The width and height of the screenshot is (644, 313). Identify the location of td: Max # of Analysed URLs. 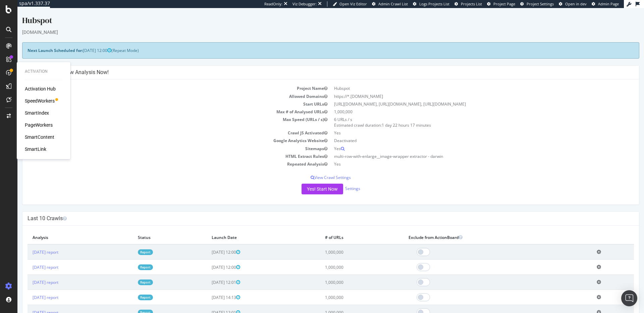
(162, 104).